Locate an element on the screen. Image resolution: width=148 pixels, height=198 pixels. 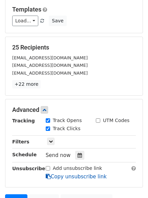
strong: Schedule is located at coordinates (24, 155).